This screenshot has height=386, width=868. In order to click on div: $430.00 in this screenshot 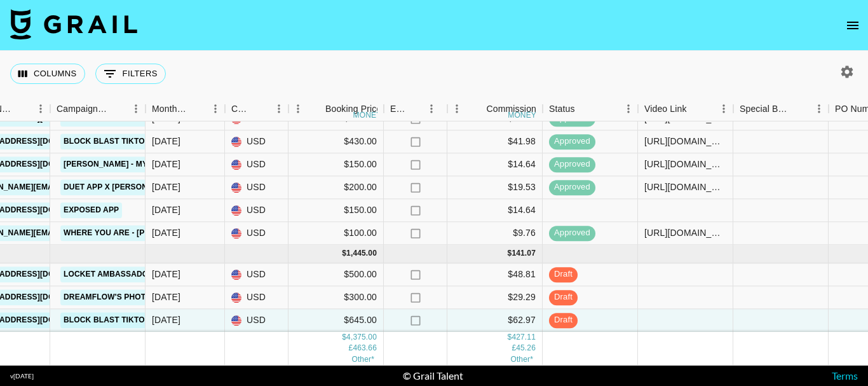, I will do `click(336, 142)`.